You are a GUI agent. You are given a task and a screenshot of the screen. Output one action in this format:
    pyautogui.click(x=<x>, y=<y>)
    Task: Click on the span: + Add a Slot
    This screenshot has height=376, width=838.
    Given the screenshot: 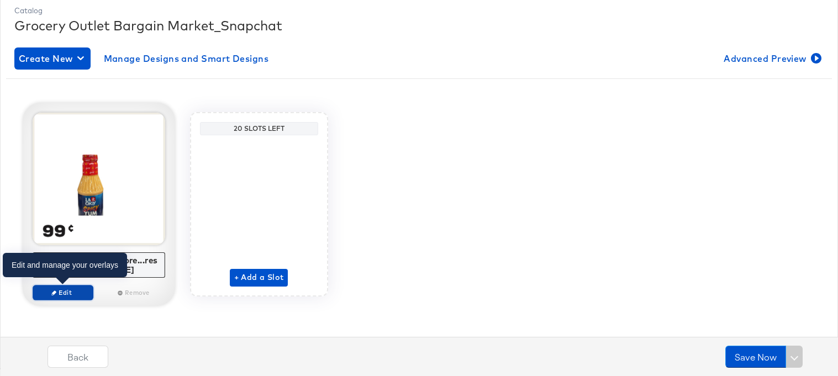 What is the action you would take?
    pyautogui.click(x=259, y=277)
    